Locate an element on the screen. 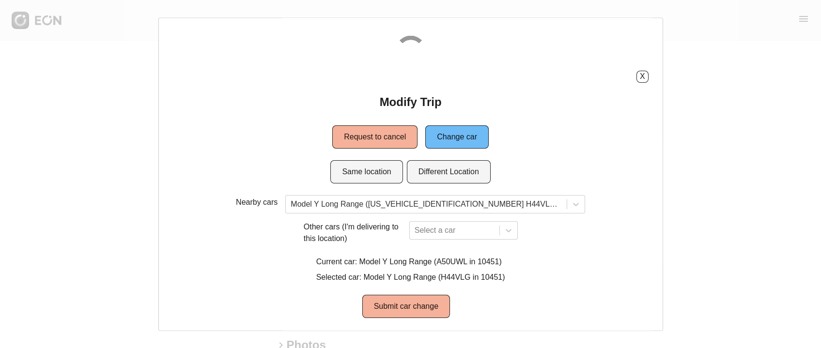 The width and height of the screenshot is (821, 348). button: X is located at coordinates (642, 77).